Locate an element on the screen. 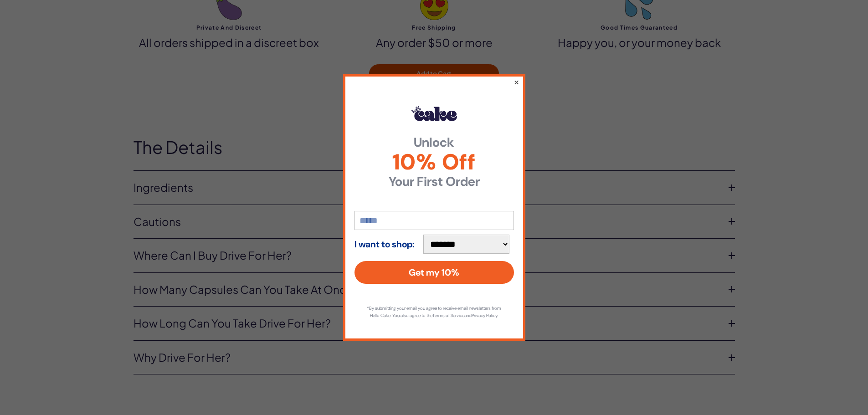  p: *By submitting your email you agree to receive email newsletters from Hello Cake. You also agree ... is located at coordinates (434, 312).